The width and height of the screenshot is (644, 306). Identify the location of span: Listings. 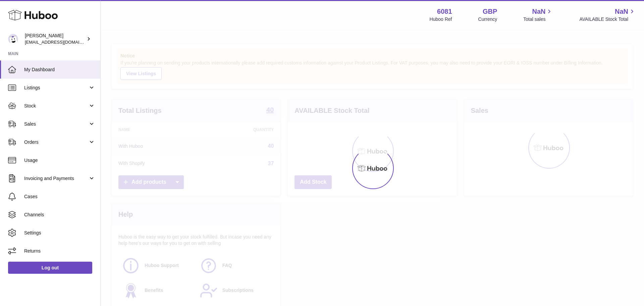
(56, 88).